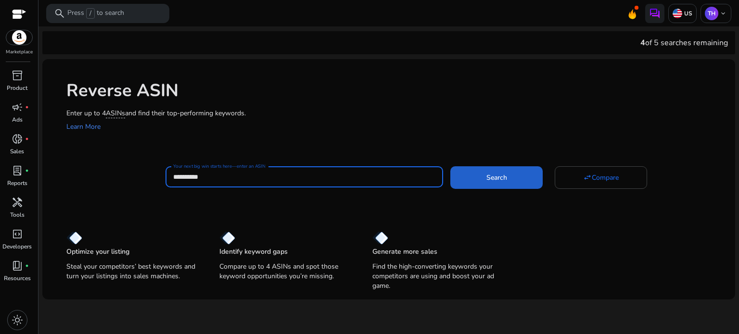  Describe the element at coordinates (684, 43) in the screenshot. I see `div: of 5 searches remaining` at that location.